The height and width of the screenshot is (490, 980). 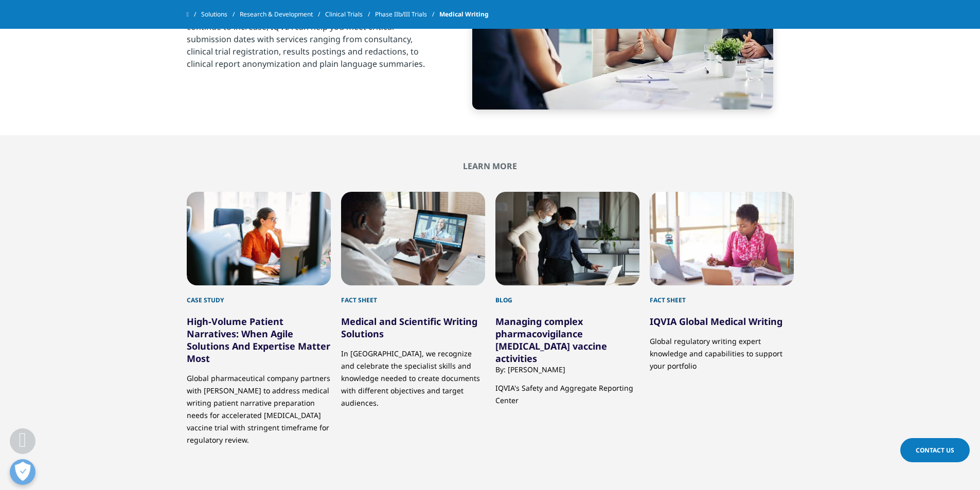 What do you see at coordinates (409, 327) in the screenshot?
I see `a: Medical and Scientific Writing Solutions` at bounding box center [409, 327].